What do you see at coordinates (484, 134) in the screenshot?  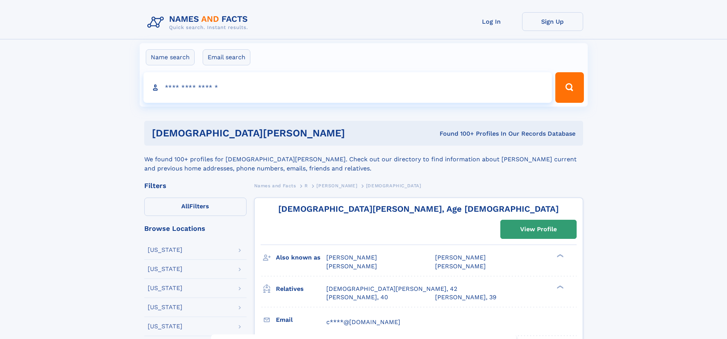 I see `div: Found 100+ Profiles In Our Records Database` at bounding box center [484, 134].